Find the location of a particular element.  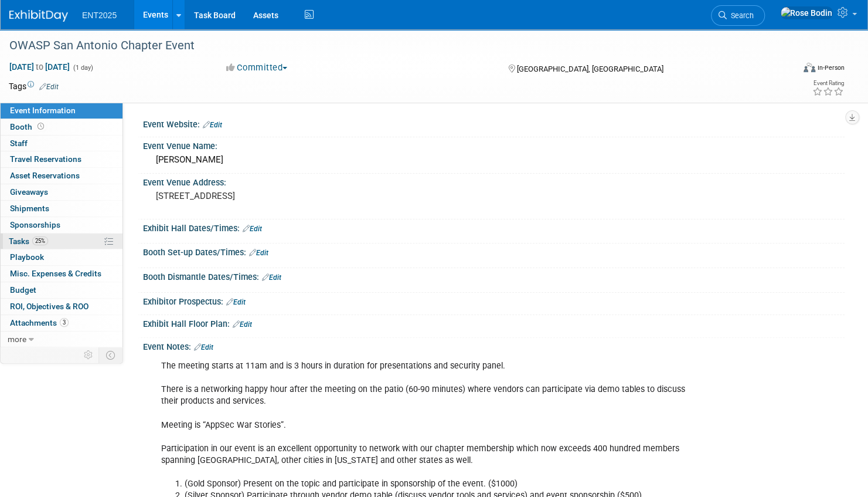

span: to is located at coordinates (39, 67).